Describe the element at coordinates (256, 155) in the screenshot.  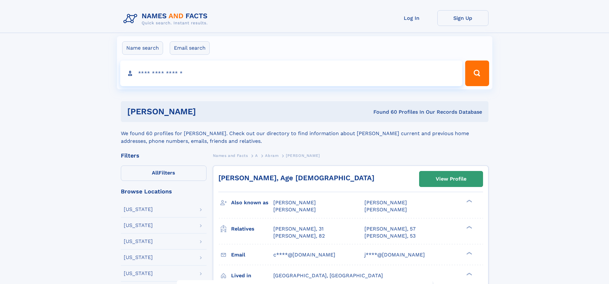
I see `span: A` at that location.